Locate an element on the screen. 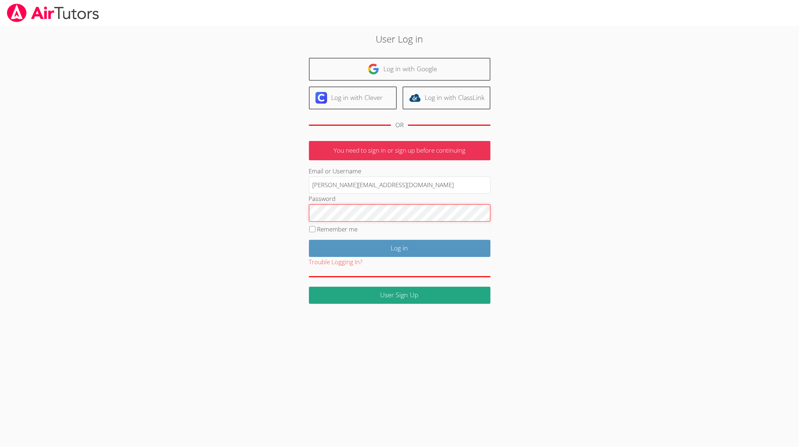 Image resolution: width=799 pixels, height=447 pixels. button: Trouble Logging In? is located at coordinates (336, 262).